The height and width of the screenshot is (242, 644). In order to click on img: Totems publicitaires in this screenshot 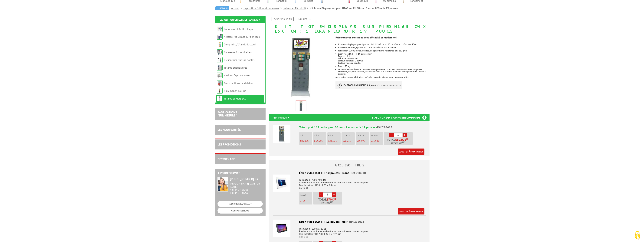, I will do `click(220, 68)`.